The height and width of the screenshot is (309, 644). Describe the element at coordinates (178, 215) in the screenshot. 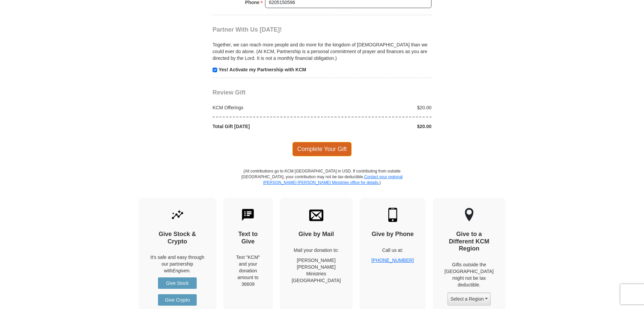

I see `img: give-by-stock.svg` at that location.